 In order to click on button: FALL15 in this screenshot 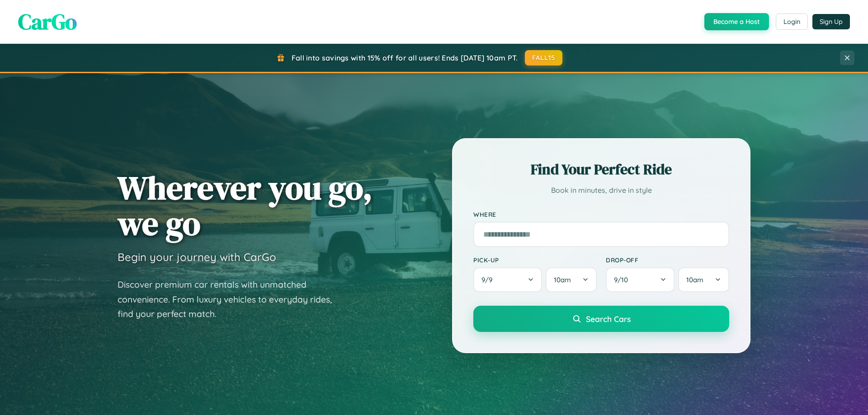, I will do `click(544, 58)`.